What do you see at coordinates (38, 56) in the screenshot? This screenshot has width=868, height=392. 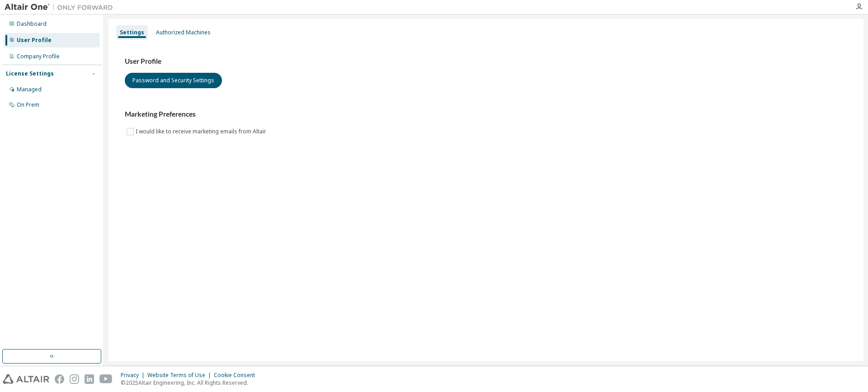 I see `div: Company Profile` at bounding box center [38, 56].